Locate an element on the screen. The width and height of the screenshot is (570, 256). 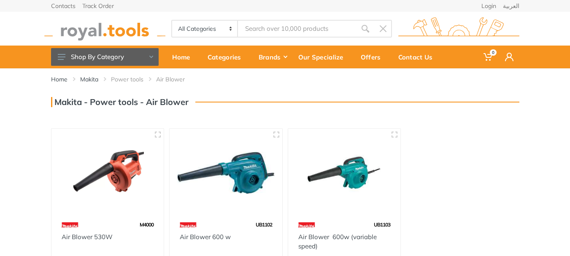
a: Power tools is located at coordinates (127, 79).